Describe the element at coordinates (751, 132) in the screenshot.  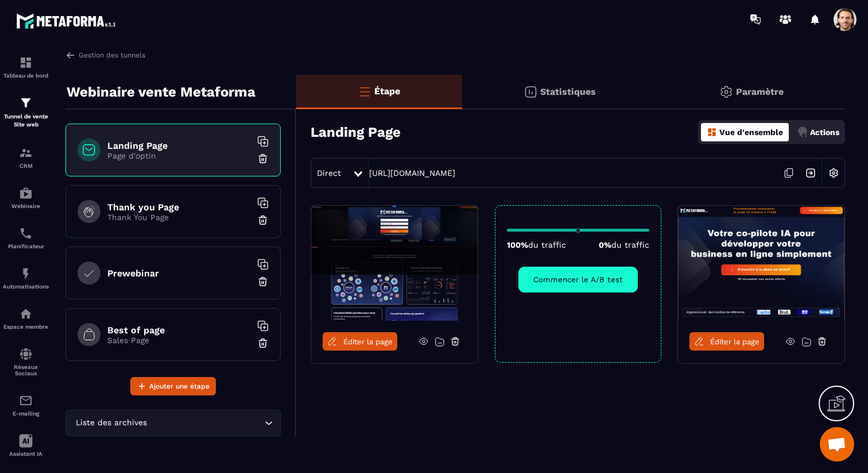
I see `p: Vue d'ensemble` at that location.